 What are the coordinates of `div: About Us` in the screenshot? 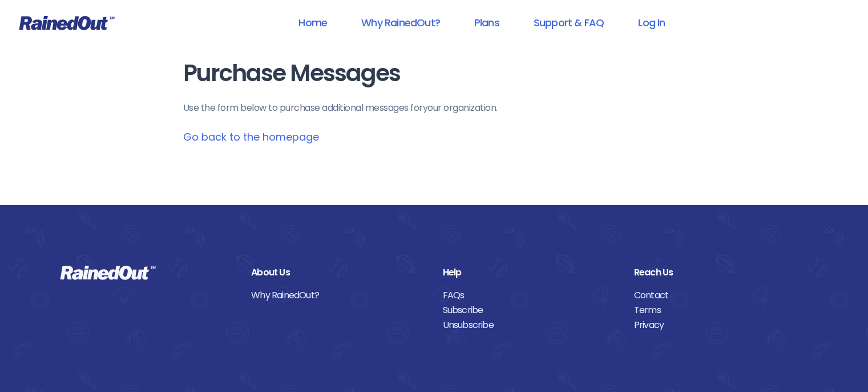 It's located at (338, 272).